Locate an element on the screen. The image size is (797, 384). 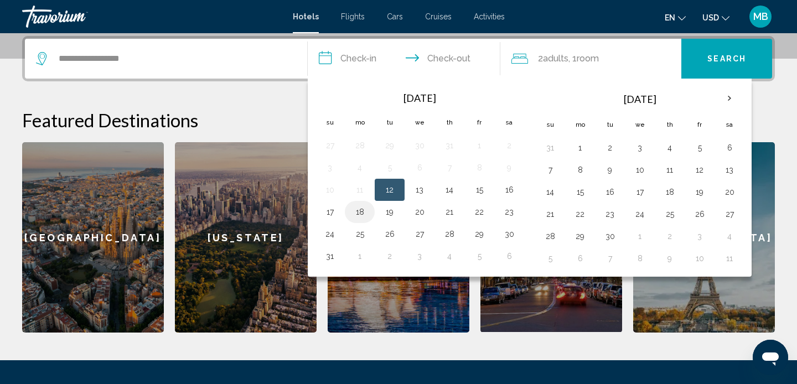
span: Room is located at coordinates (588, 58).